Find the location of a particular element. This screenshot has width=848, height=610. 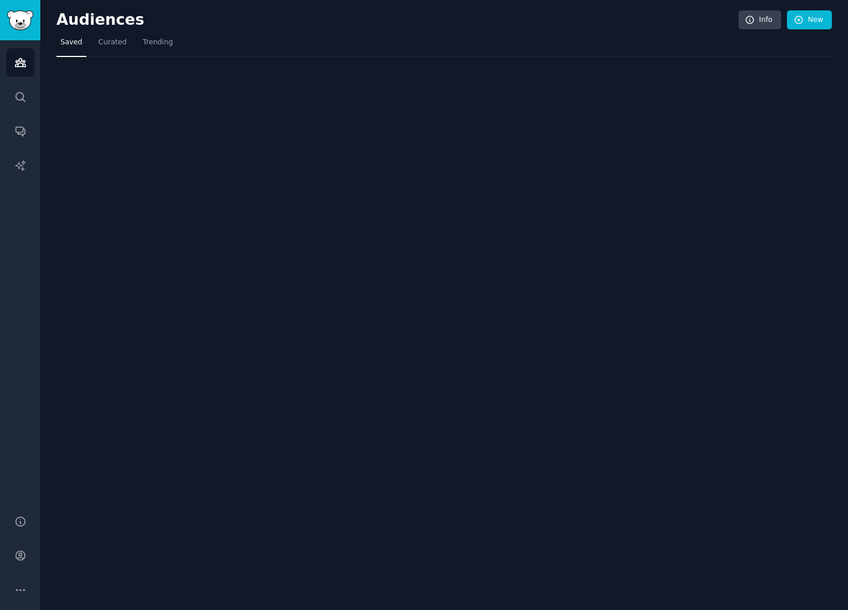

a: Curated is located at coordinates (112, 45).